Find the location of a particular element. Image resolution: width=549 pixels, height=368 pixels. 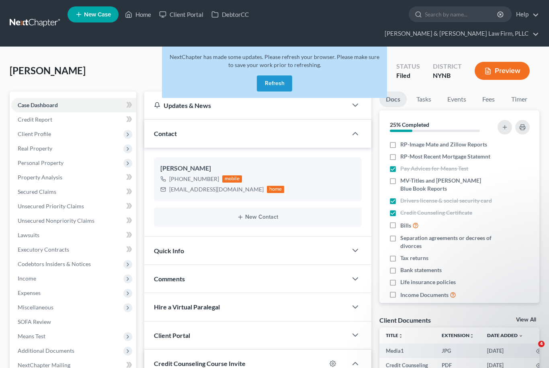

button: Refresh is located at coordinates (274, 84).